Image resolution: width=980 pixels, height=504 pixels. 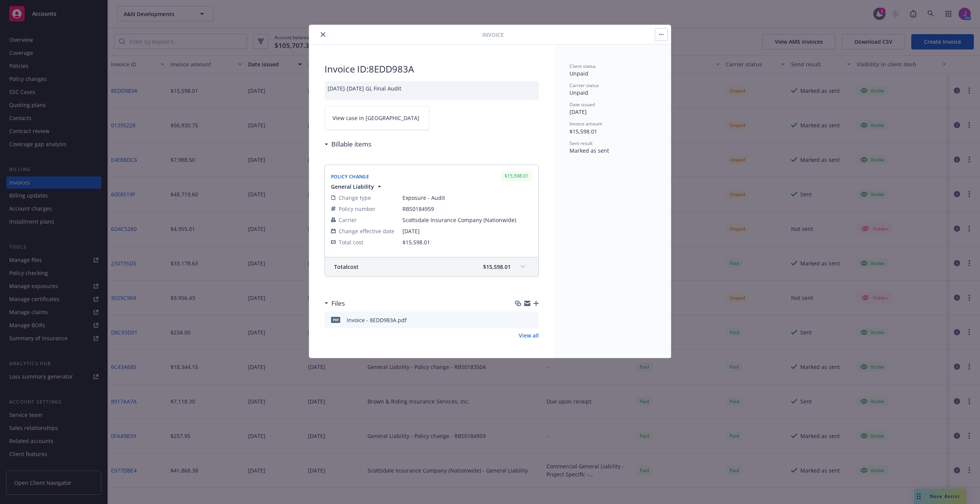 What do you see at coordinates (348, 145) in the screenshot?
I see `div: Billable items` at bounding box center [348, 145].